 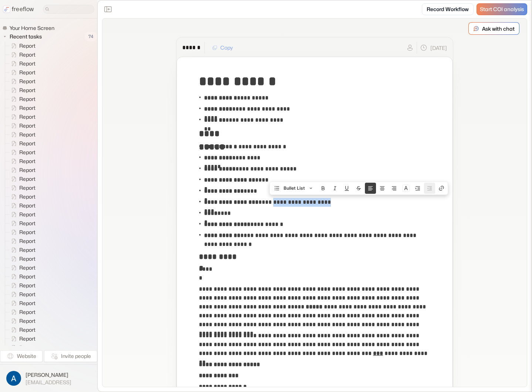 I want to click on button: Bold, so click(x=323, y=188).